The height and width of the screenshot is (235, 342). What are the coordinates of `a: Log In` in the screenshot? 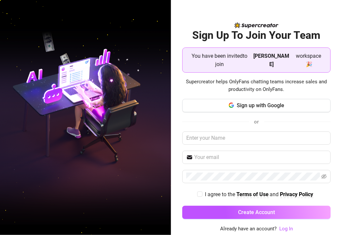 It's located at (286, 229).